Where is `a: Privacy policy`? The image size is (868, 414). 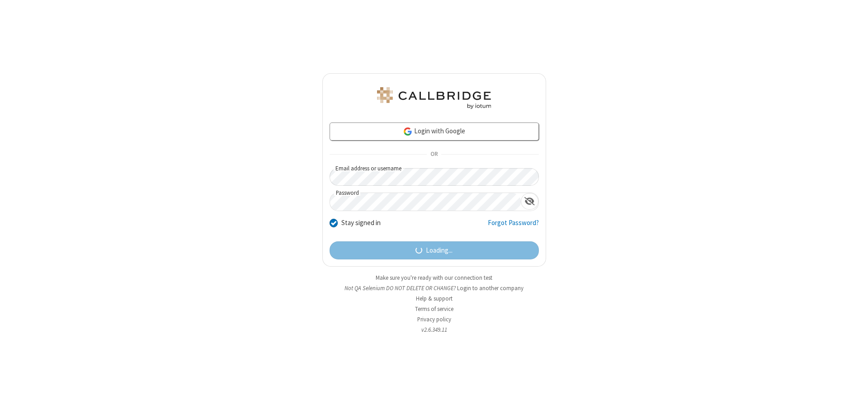
a: Privacy policy is located at coordinates (434, 319).